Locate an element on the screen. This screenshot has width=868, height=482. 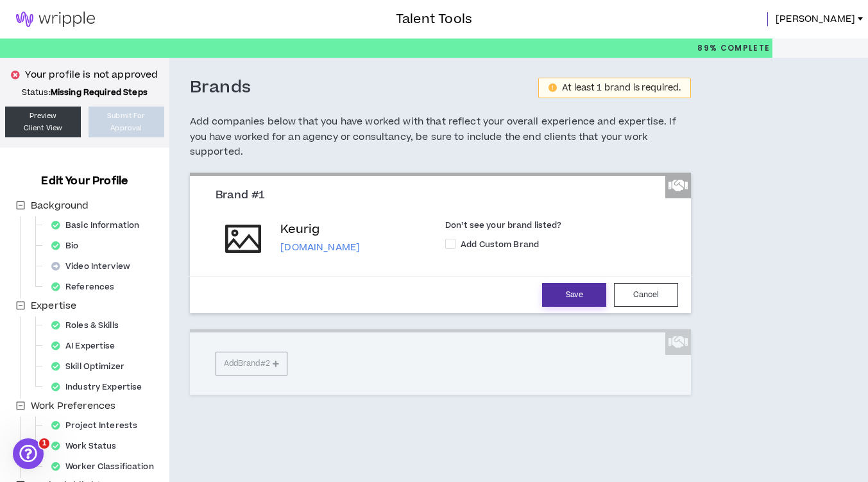
div: Skill Optimizer is located at coordinates (92, 366).